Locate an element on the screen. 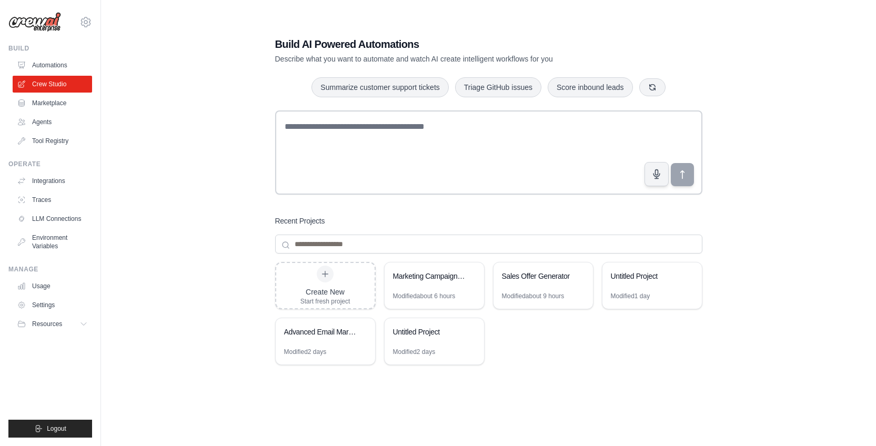  div: Build is located at coordinates (50, 48).